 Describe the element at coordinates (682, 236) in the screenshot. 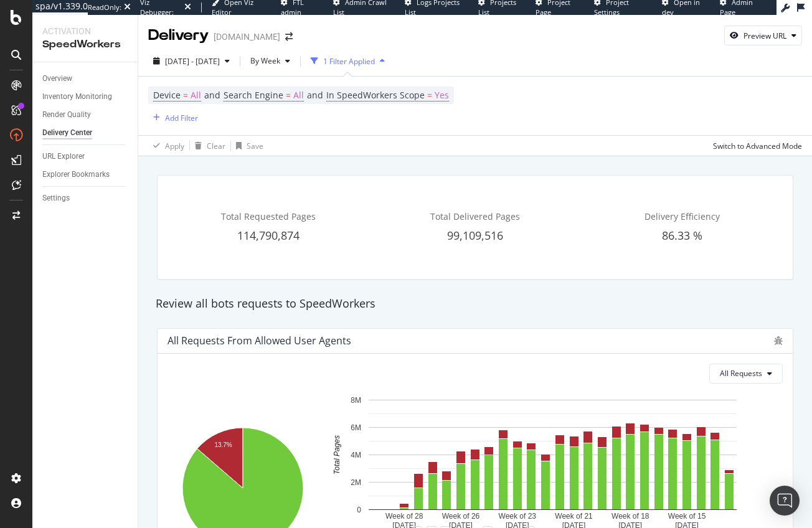

I see `span: 86.33 %` at that location.